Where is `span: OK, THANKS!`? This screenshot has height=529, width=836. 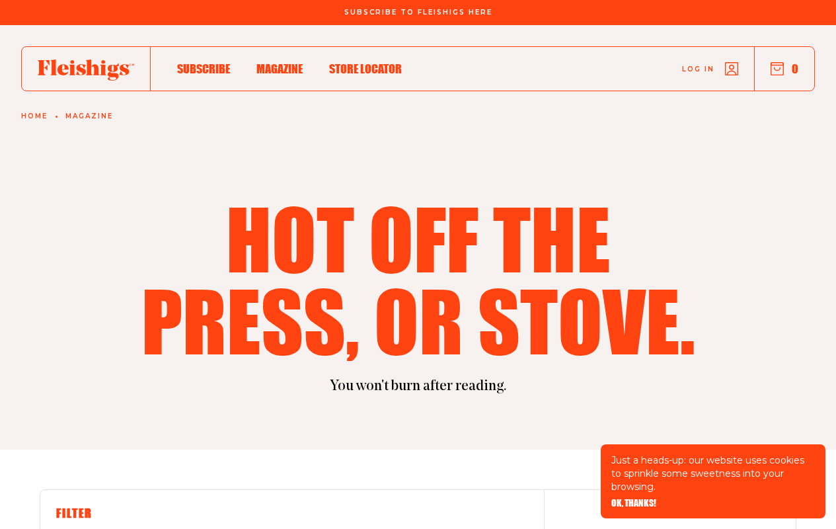
span: OK, THANKS! is located at coordinates (634, 503).